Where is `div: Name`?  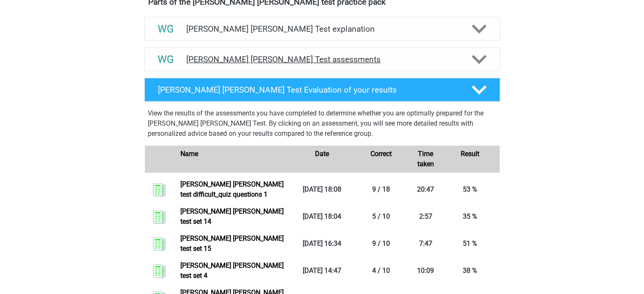
div: Name is located at coordinates (233, 159).